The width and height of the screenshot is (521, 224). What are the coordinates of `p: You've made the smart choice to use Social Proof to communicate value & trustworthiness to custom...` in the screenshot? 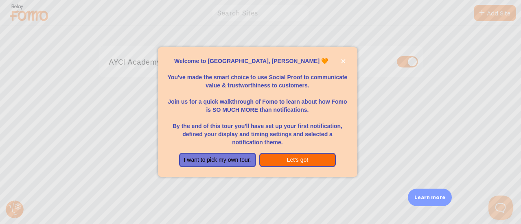 It's located at (257, 77).